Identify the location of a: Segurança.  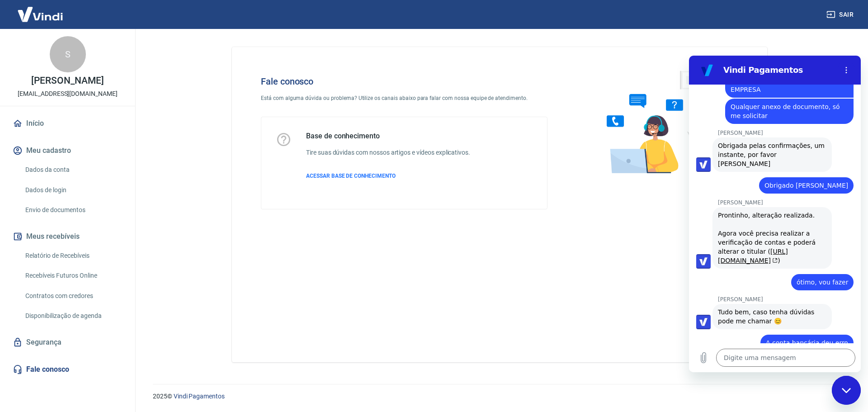
(68, 343).